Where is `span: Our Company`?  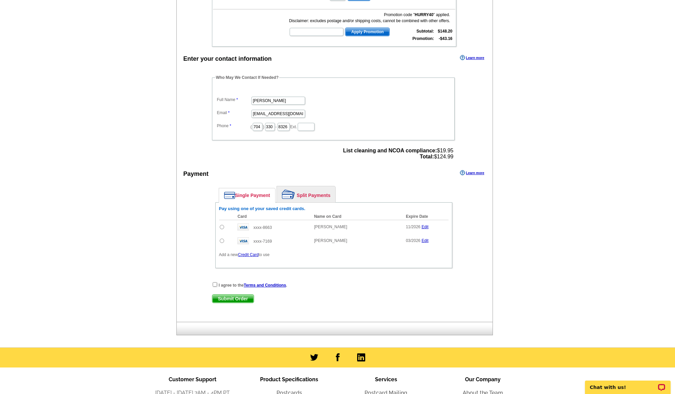
span: Our Company is located at coordinates (483, 380).